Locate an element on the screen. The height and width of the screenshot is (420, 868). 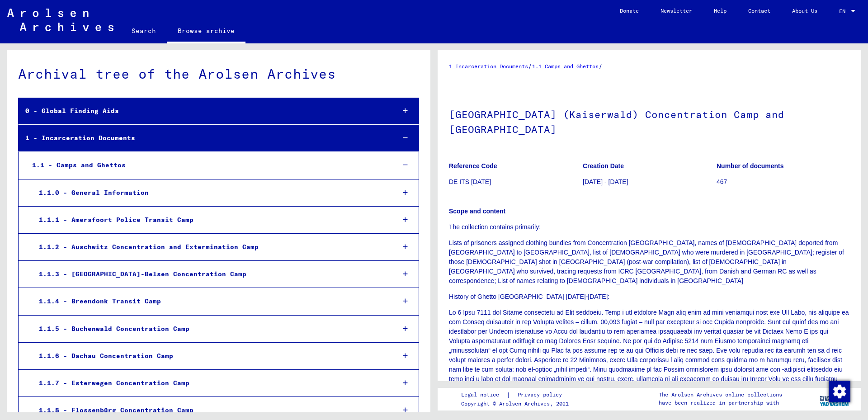
div: 1.1.0 - General Information is located at coordinates (210, 193).